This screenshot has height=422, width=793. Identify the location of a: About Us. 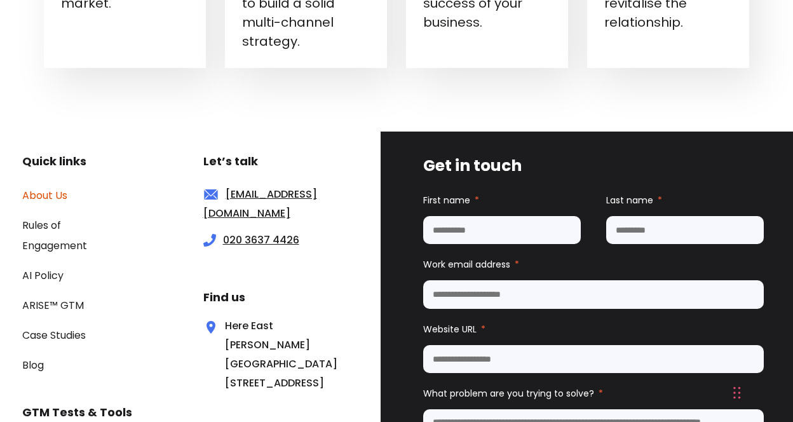
(44, 195).